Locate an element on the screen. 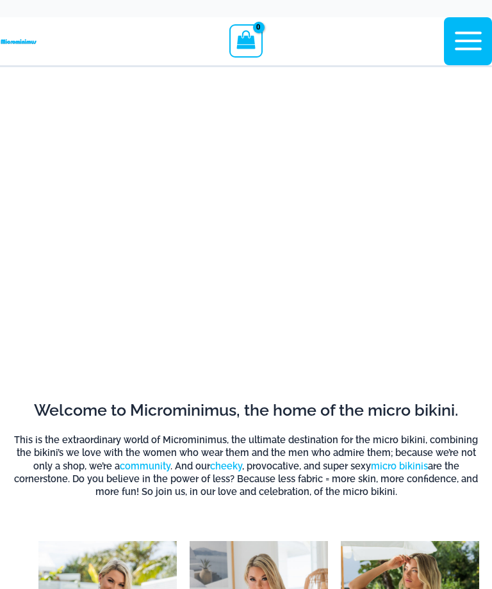 This screenshot has height=589, width=492. a: View Shopping Cart, empty is located at coordinates (245, 41).